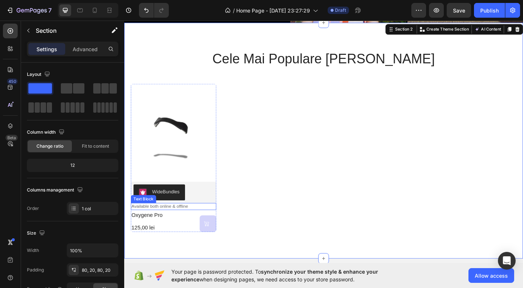 The height and width of the screenshot is (288, 523). I want to click on span: Your page is password protected. To when designing pages, we need access to your store password., so click(289, 276).